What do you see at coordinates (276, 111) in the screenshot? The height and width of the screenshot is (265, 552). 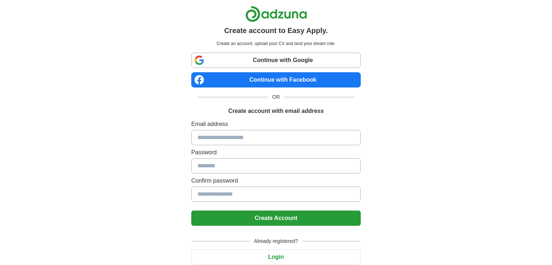 I see `h1: Create account with email address` at bounding box center [276, 111].